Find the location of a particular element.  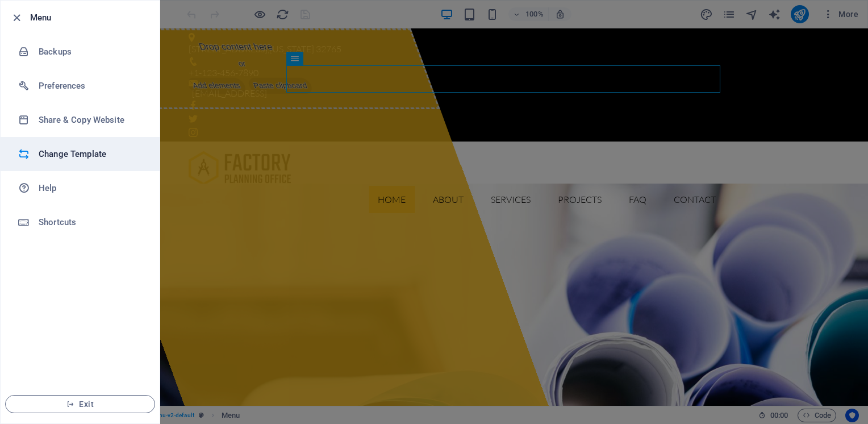

span: Add elements is located at coordinates (171, 58).